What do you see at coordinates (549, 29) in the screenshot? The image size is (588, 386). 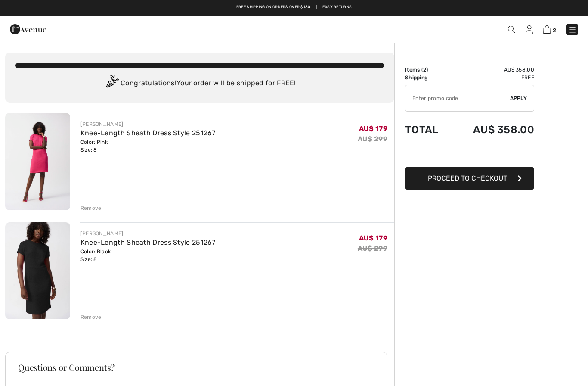 I see `a: 2` at bounding box center [549, 29].